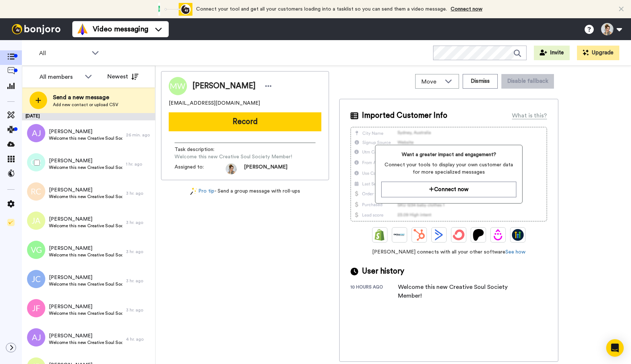 The height and width of the screenshot is (364, 631). What do you see at coordinates (202, 191) in the screenshot?
I see `a: Pro tip` at bounding box center [202, 191].